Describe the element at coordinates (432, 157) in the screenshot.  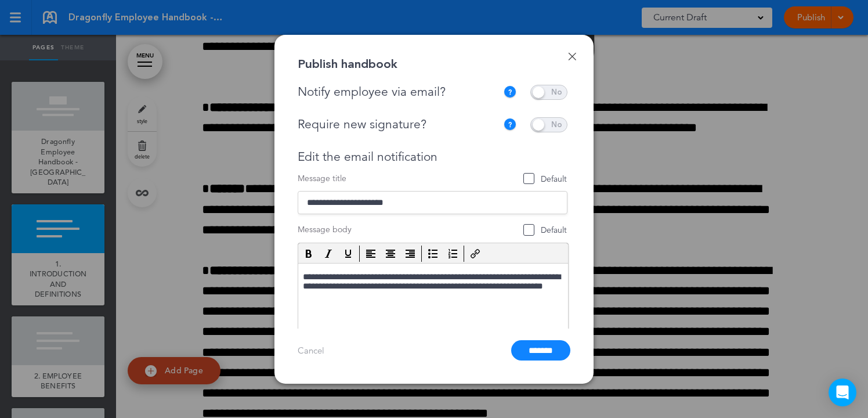
I see `div: Edit the email notification` at that location.